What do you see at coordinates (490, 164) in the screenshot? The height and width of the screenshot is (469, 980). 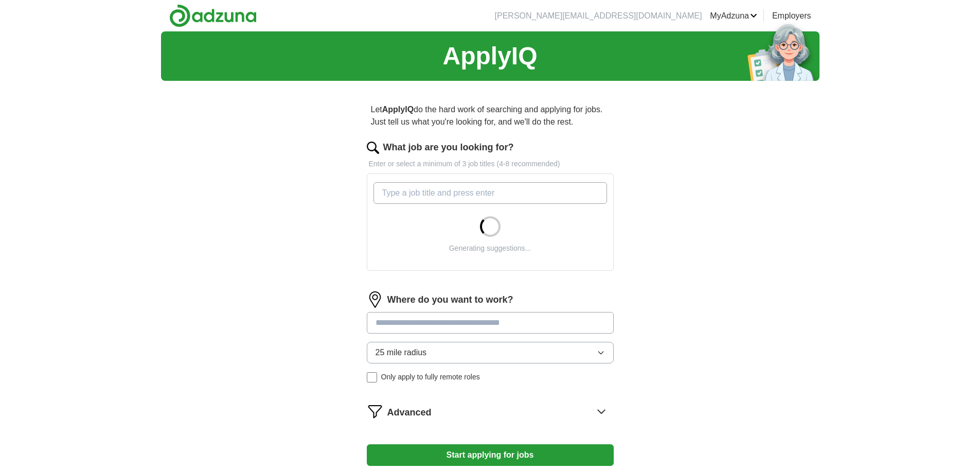 I see `p: Enter or select a minimum of 3 job titles (4-8 recommended)` at bounding box center [490, 164].